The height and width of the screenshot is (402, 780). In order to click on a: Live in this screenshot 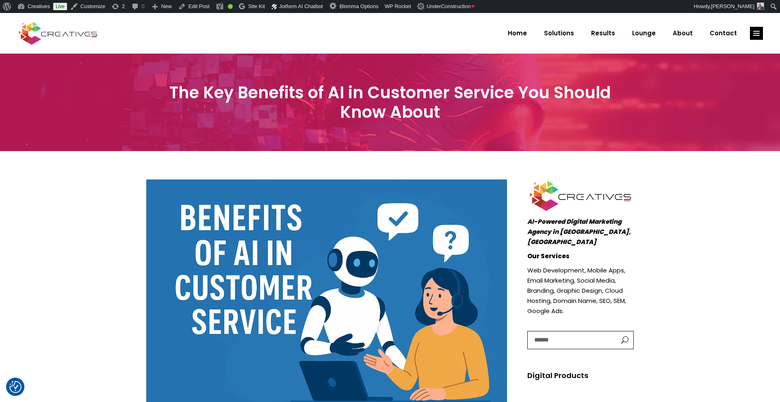, I will do `click(60, 6)`.